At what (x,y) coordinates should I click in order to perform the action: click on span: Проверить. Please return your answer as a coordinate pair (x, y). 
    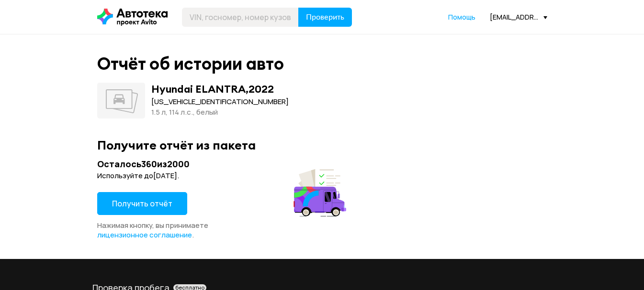
    Looking at the image, I should click on (325, 17).